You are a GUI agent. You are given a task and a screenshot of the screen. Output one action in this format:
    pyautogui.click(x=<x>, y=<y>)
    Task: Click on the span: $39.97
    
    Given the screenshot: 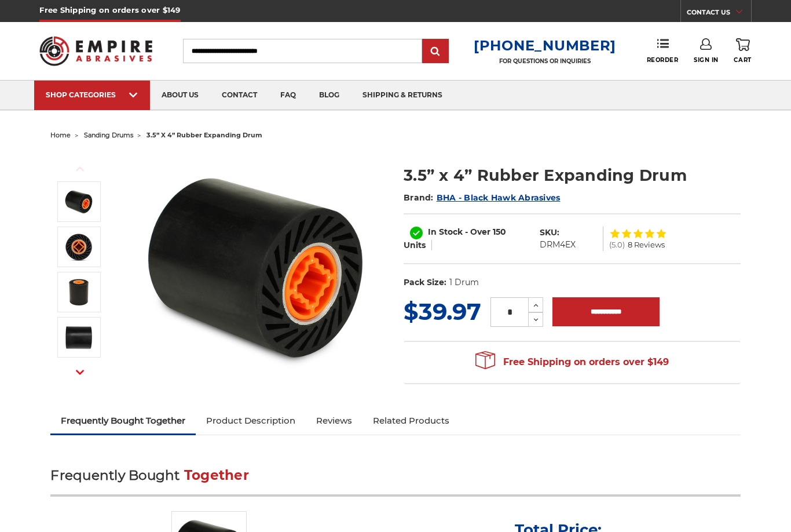 What is the action you would take?
    pyautogui.click(x=443, y=311)
    